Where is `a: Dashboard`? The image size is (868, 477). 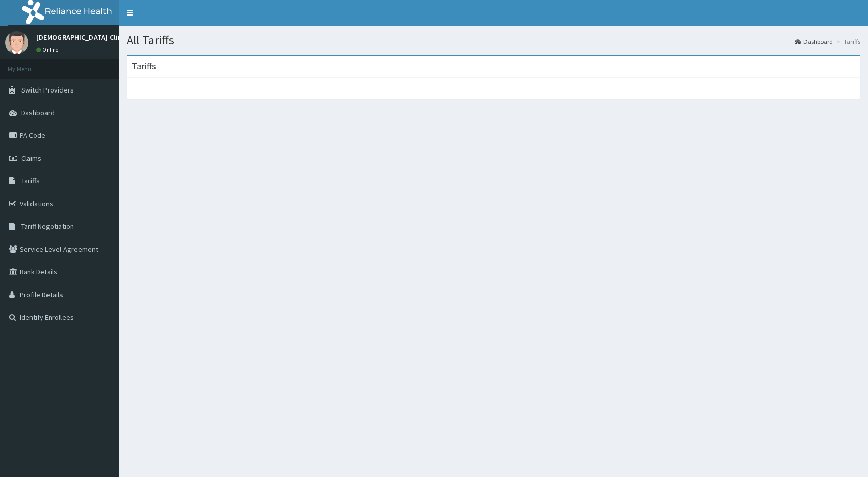
a: Dashboard is located at coordinates (813, 41).